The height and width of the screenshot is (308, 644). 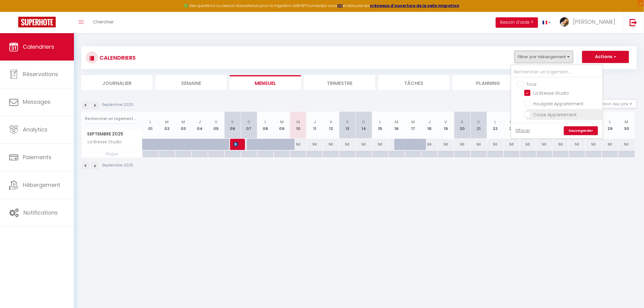 I want to click on th: 04, so click(x=200, y=125).